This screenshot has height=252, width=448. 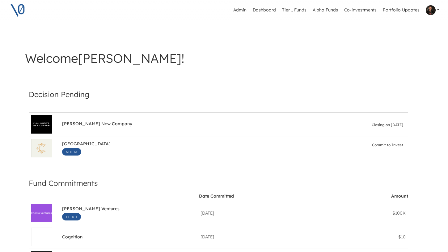 I want to click on a: Tier 1 Funds, so click(x=294, y=10).